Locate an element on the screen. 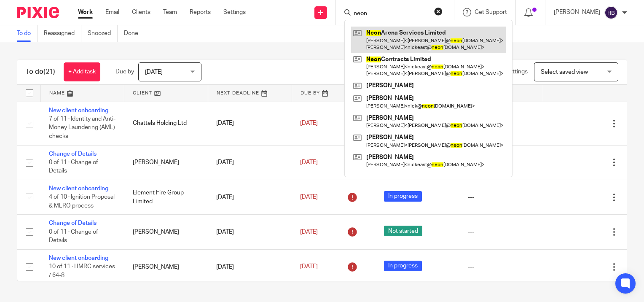 This screenshot has width=644, height=302. input: Search is located at coordinates (391, 14).